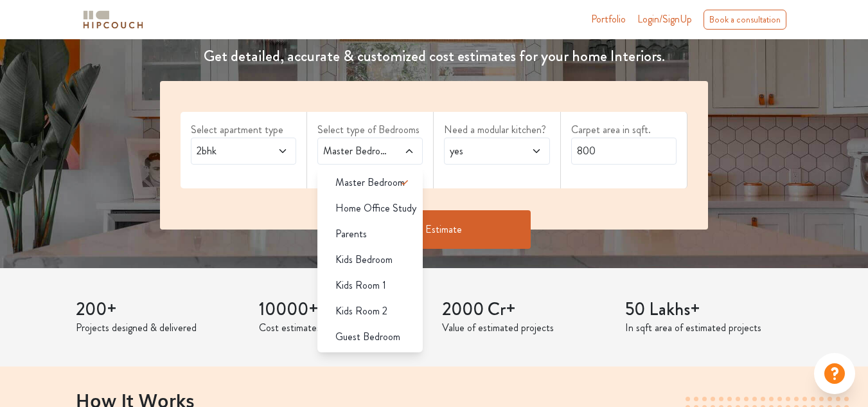  What do you see at coordinates (113, 19) in the screenshot?
I see `span: logo-horizontal.svg` at bounding box center [113, 19].